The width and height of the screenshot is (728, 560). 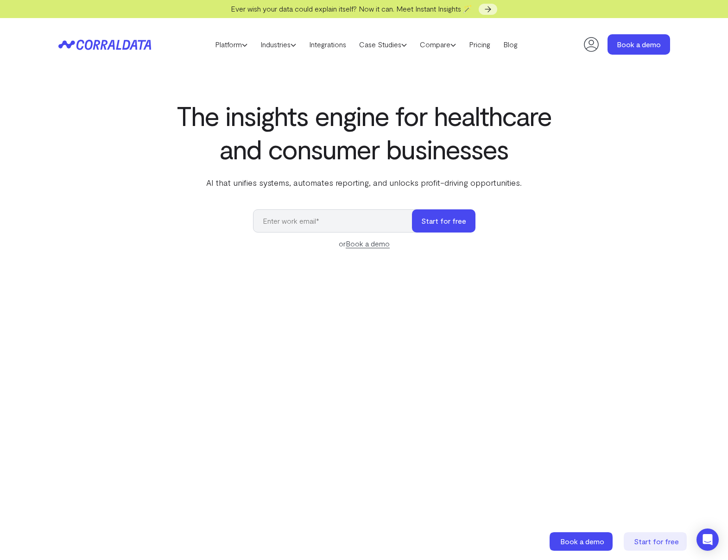 I want to click on a: Start for free, so click(x=656, y=541).